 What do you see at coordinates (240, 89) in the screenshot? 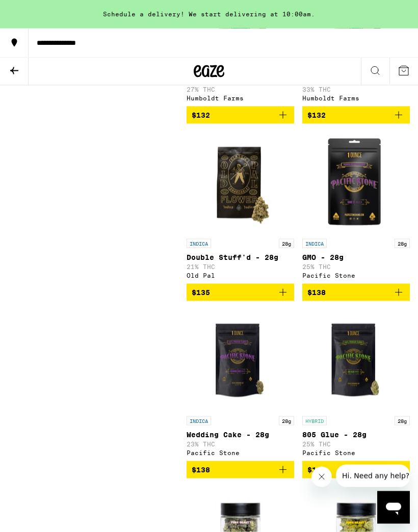
I see `p: 27% THC` at bounding box center [240, 89].